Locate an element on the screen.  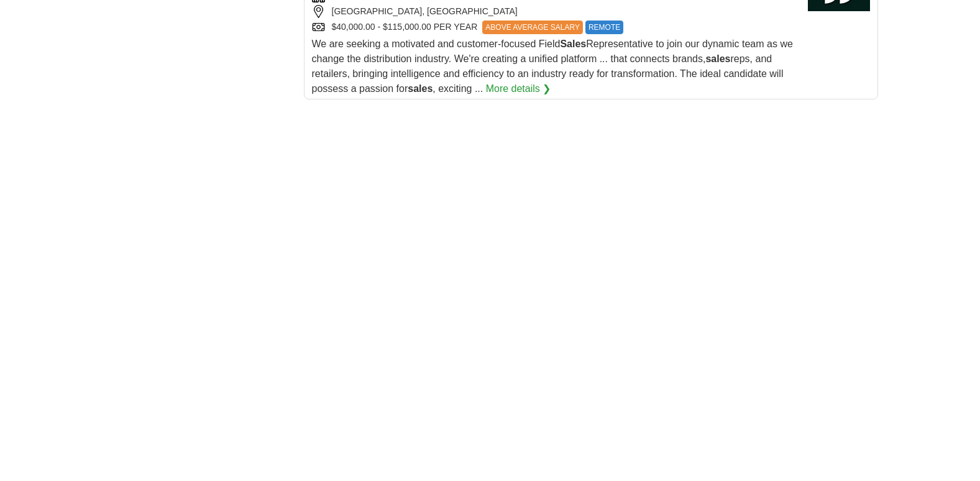
strong: Sales is located at coordinates (573, 44).